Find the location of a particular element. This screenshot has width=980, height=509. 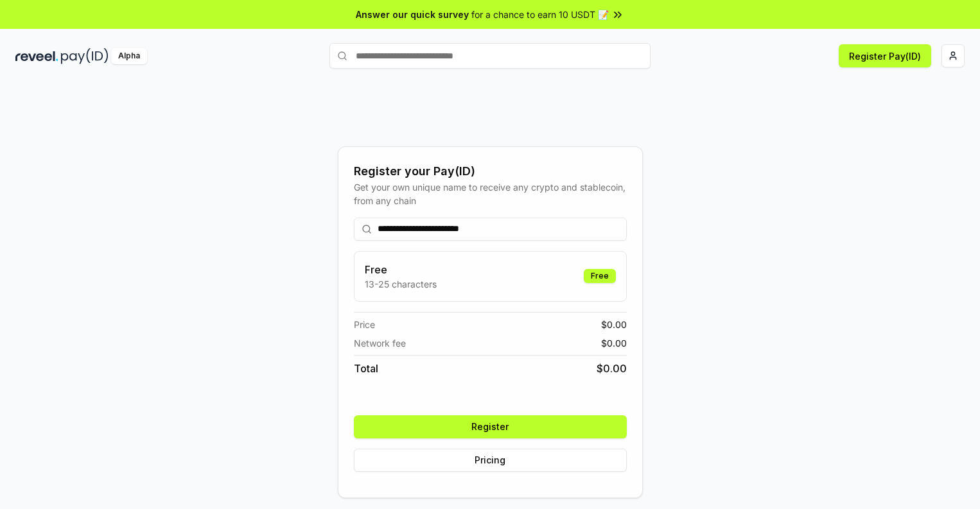

div: Free is located at coordinates (600, 276).